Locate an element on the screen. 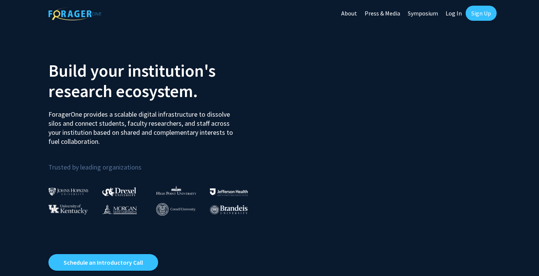  img: Drexel University is located at coordinates (119, 192).